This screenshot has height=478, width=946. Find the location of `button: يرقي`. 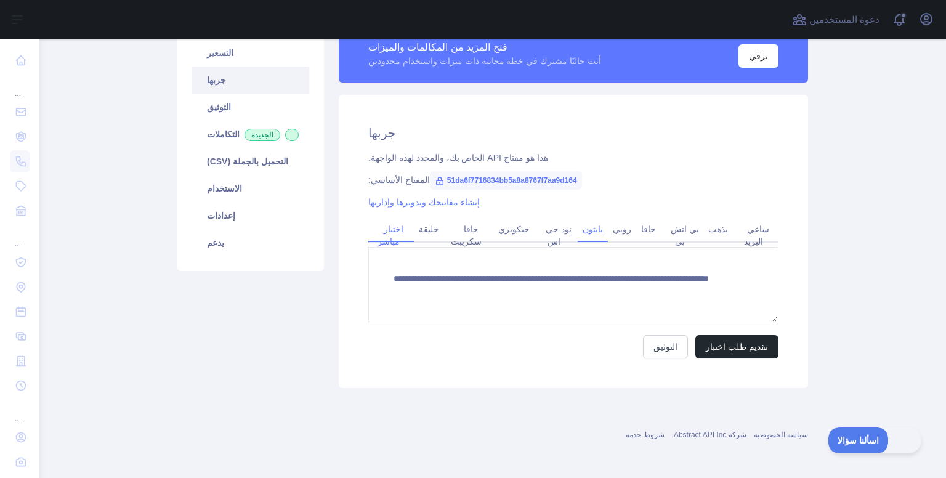

button: يرقي is located at coordinates (758, 56).